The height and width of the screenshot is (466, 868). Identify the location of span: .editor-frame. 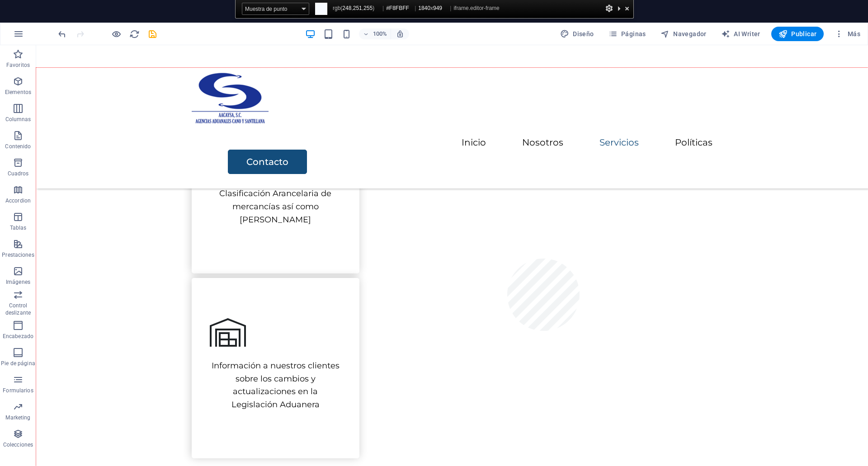
(484, 8).